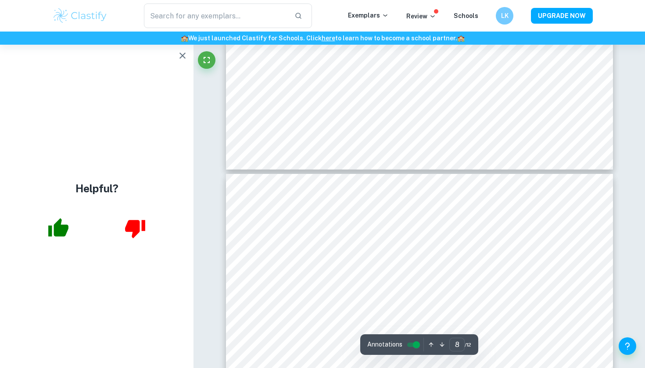 The image size is (645, 368). What do you see at coordinates (322, 38) in the screenshot?
I see `h6: We just launched Clastify for Schools. Click to learn how to become a school partner.` at bounding box center [322, 38].